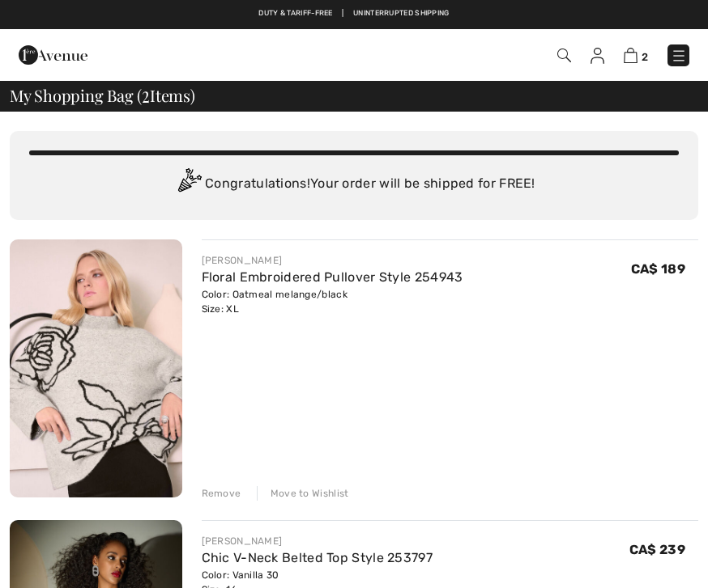 The width and height of the screenshot is (708, 588). What do you see at coordinates (318, 558) in the screenshot?
I see `a: Chic V-Neck Belted Top Style 253797` at bounding box center [318, 558].